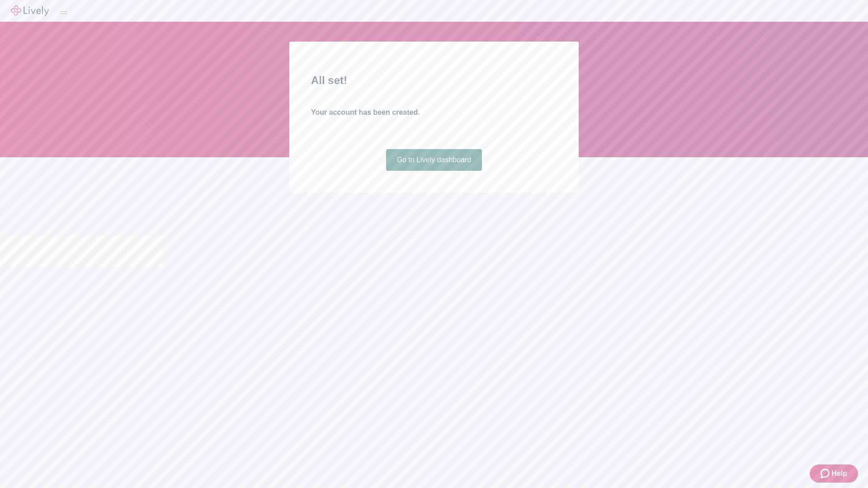 The image size is (868, 488). What do you see at coordinates (30, 11) in the screenshot?
I see `img: Lively` at bounding box center [30, 11].